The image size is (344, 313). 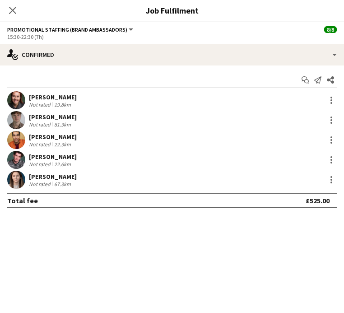 What do you see at coordinates (62, 164) in the screenshot?
I see `div: 22.6km` at bounding box center [62, 164].